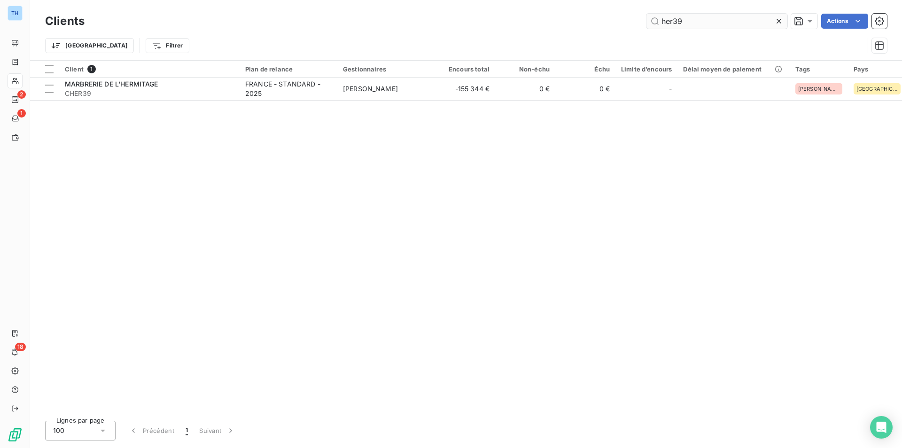  I want to click on div: Délai moyen de paiement, so click(733, 69).